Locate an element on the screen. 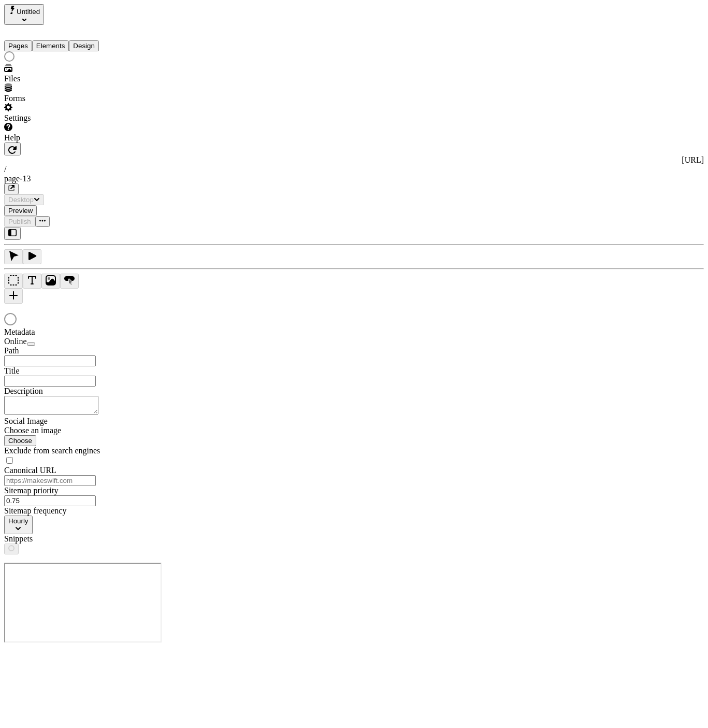 The image size is (708, 728). div: Snippets is located at coordinates (66, 539).